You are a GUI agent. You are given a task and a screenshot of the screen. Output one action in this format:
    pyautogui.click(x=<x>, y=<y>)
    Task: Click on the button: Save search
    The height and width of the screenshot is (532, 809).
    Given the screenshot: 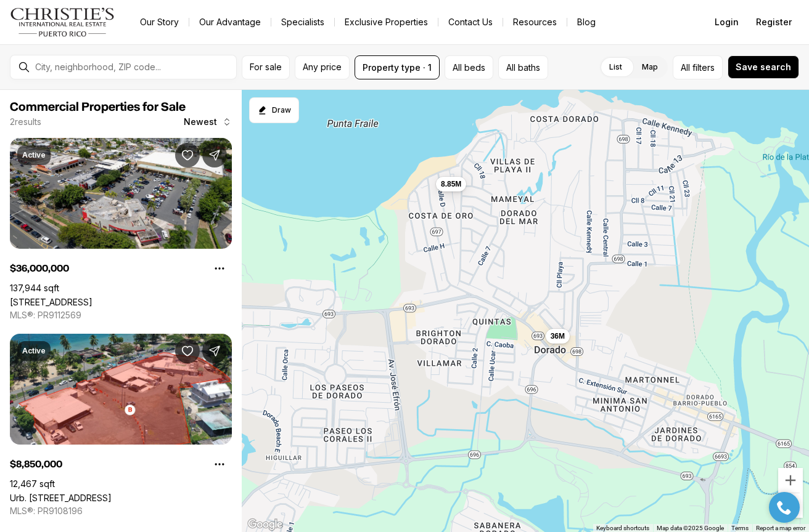 What is the action you would take?
    pyautogui.click(x=763, y=67)
    